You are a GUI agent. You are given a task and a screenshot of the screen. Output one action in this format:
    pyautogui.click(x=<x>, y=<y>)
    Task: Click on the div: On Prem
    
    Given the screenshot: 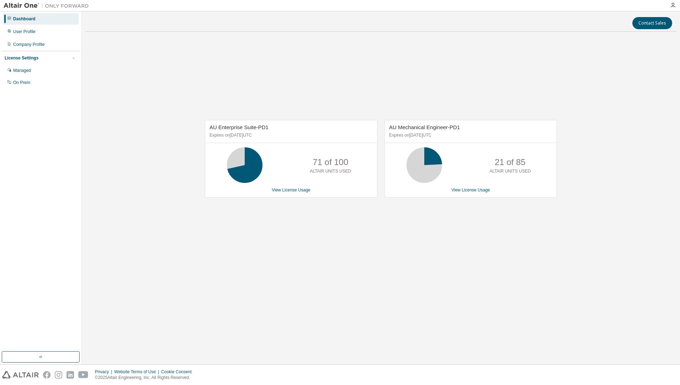 What is the action you would take?
    pyautogui.click(x=22, y=82)
    